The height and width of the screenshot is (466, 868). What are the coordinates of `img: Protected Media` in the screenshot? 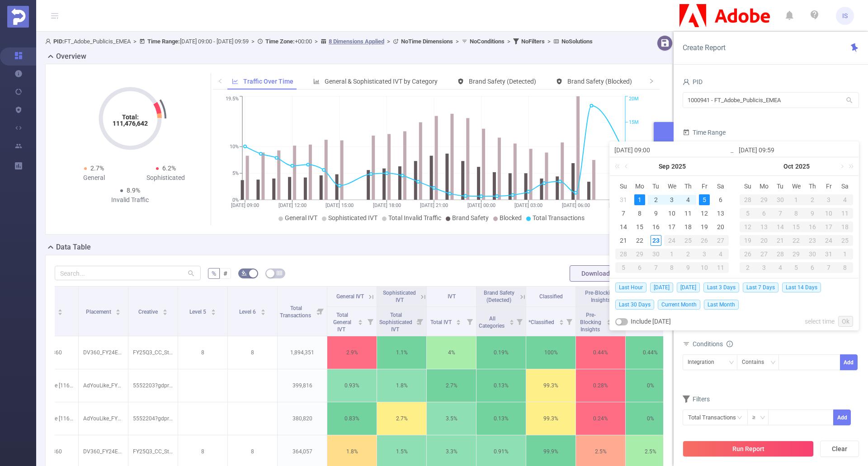 It's located at (18, 16).